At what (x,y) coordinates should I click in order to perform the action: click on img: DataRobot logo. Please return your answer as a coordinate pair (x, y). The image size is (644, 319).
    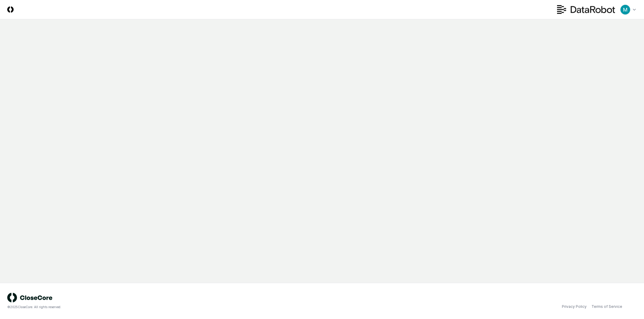
    Looking at the image, I should click on (586, 9).